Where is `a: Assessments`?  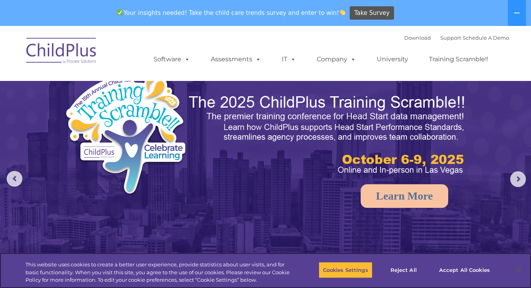
a: Assessments is located at coordinates (236, 59).